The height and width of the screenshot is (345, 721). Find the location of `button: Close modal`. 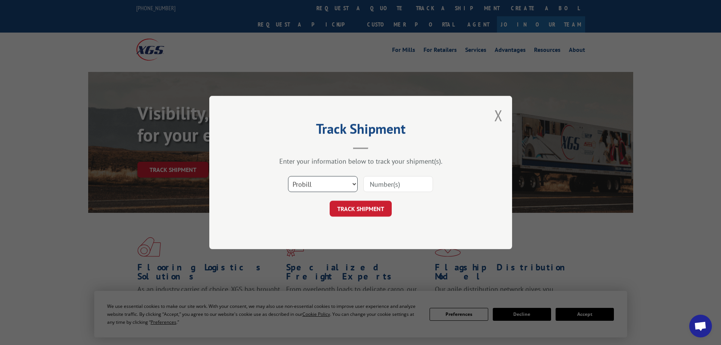

button: Close modal is located at coordinates (498, 115).